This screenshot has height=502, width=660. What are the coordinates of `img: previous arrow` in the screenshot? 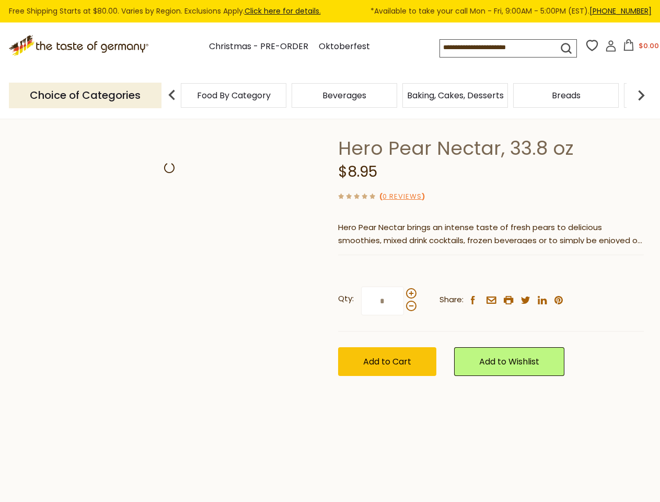 It's located at (172, 95).